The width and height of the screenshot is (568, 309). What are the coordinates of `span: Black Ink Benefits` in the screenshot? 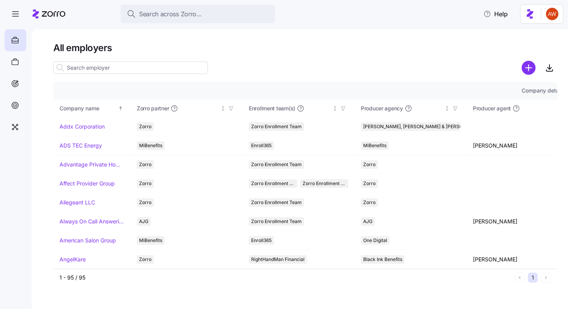 It's located at (383, 259).